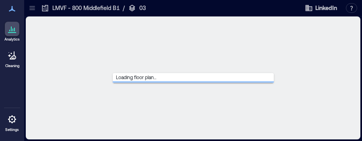 The image size is (362, 141). Describe the element at coordinates (86, 8) in the screenshot. I see `p: LMVF - 800 Middlefield B1` at that location.